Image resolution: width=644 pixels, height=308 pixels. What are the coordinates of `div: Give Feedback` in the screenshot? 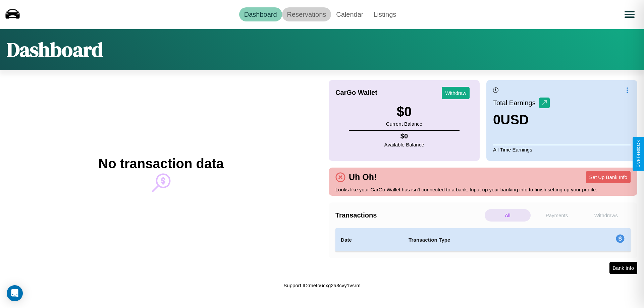 It's located at (639, 154).